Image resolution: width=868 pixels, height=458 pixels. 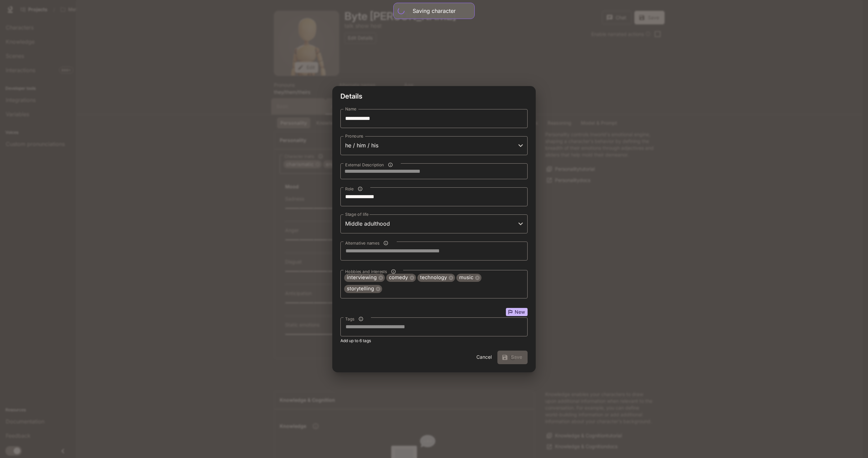 What do you see at coordinates (469, 278) in the screenshot?
I see `div: music` at bounding box center [469, 278].